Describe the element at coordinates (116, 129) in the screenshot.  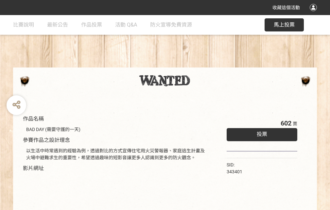
I see `div: BAD DAY (需要守護的一天)` at that location.